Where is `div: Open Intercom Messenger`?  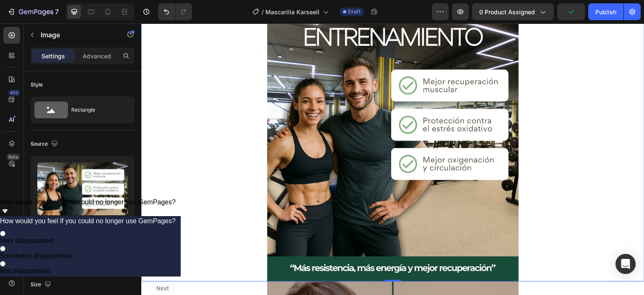 div: Open Intercom Messenger is located at coordinates (625, 264).